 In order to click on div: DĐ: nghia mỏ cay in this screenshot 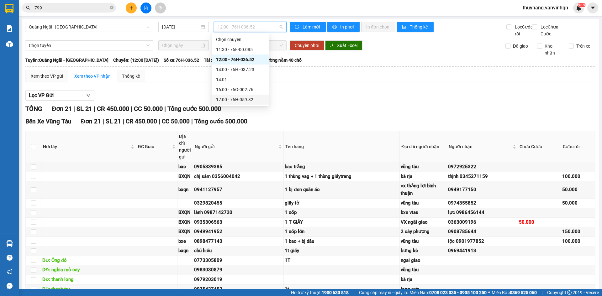, I will do `click(88, 270)`.